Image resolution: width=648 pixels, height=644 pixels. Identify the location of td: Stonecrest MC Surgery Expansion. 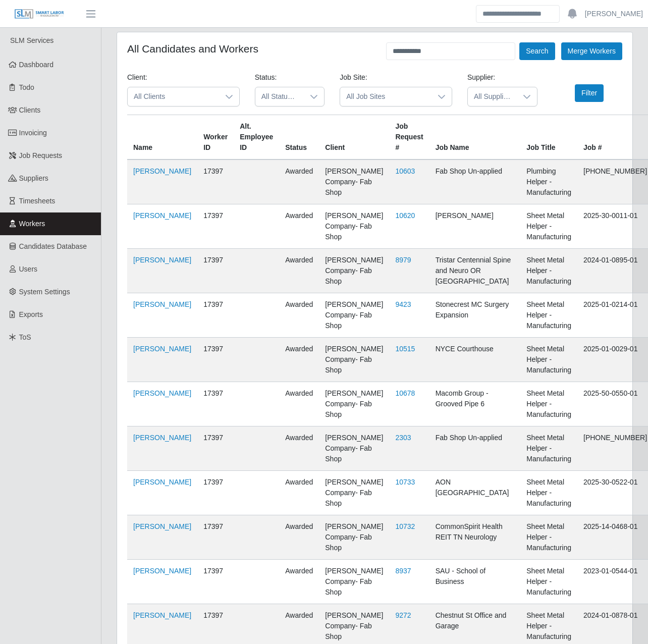
(475, 316).